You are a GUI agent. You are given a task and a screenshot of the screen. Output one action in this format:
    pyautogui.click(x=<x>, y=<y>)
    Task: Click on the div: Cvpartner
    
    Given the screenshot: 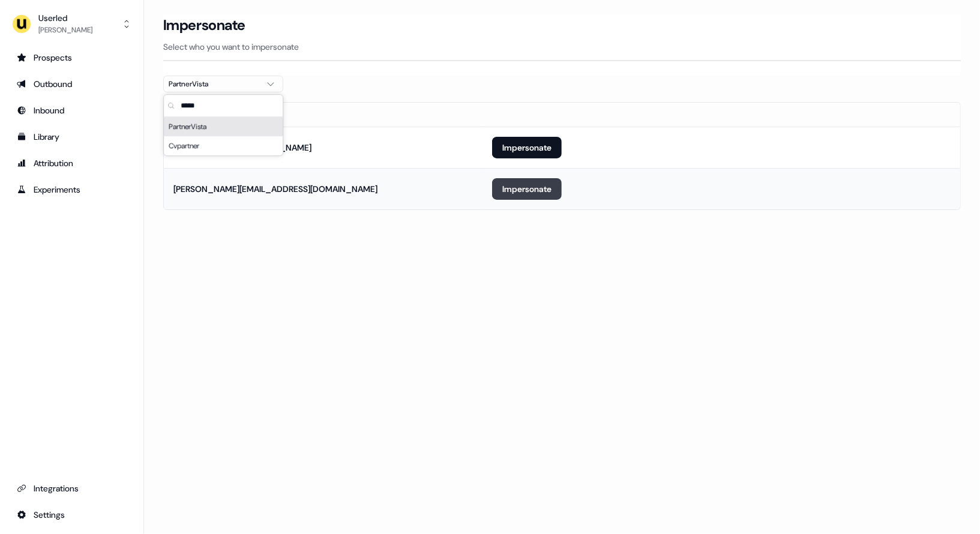 What is the action you would take?
    pyautogui.click(x=224, y=146)
    